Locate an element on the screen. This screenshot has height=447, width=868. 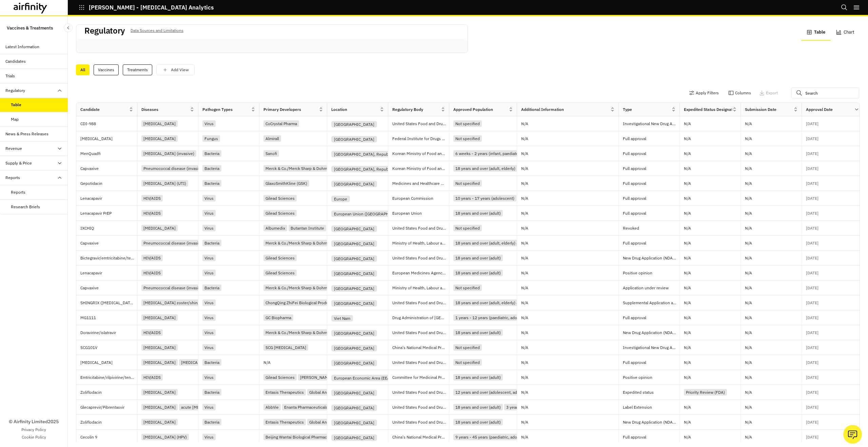
input: Search is located at coordinates (825, 93).